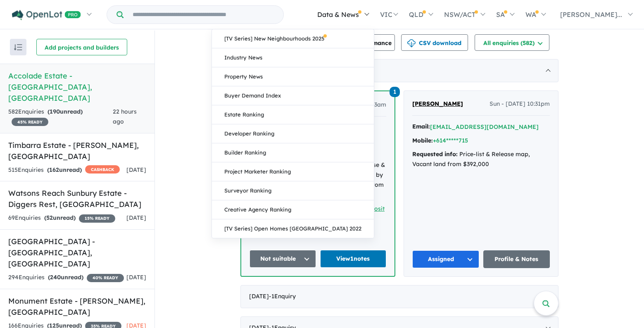 Image resolution: width=644 pixels, height=328 pixels. Describe the element at coordinates (293, 210) in the screenshot. I see `a: Creative Agency Ranking` at that location.